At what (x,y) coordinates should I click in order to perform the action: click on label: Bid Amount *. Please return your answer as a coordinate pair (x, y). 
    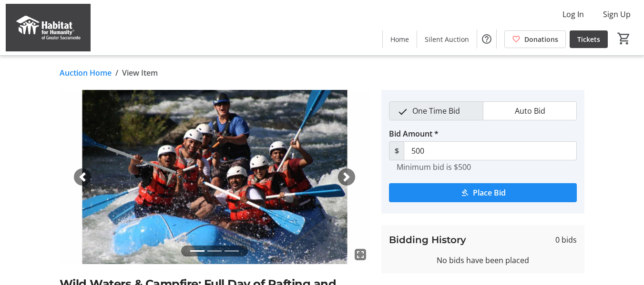
    Looking at the image, I should click on (414, 134).